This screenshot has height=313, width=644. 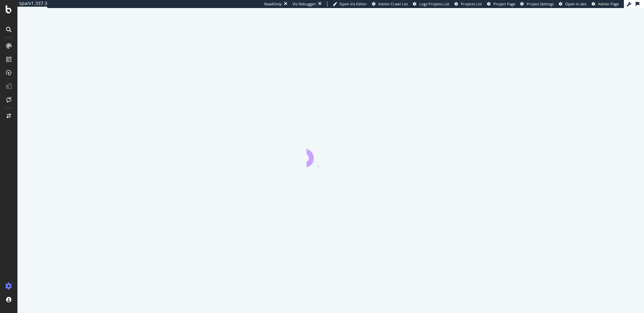 What do you see at coordinates (390, 4) in the screenshot?
I see `a: Admin Crawl List` at bounding box center [390, 4].